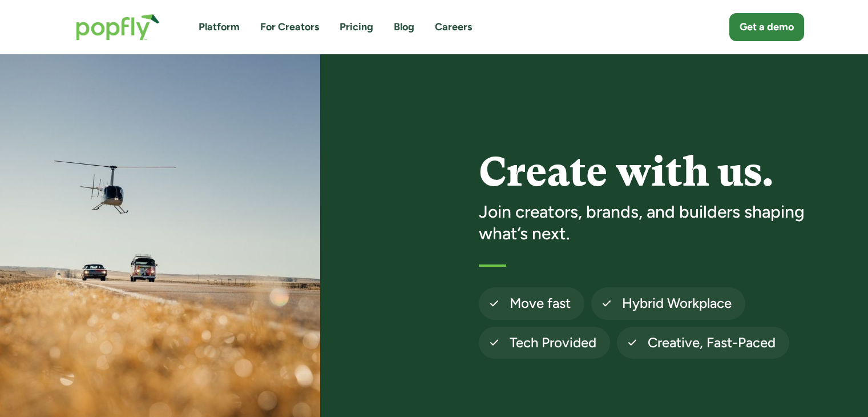 Image resolution: width=868 pixels, height=417 pixels. What do you see at coordinates (219, 27) in the screenshot?
I see `a: Platform` at bounding box center [219, 27].